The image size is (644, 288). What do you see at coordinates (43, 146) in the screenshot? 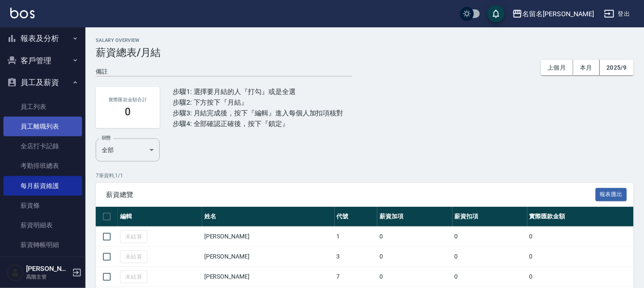
I see `a: 全店打卡記錄` at bounding box center [43, 146].